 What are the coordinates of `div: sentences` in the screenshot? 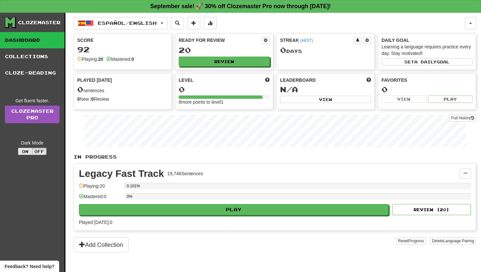 It's located at (123, 90).